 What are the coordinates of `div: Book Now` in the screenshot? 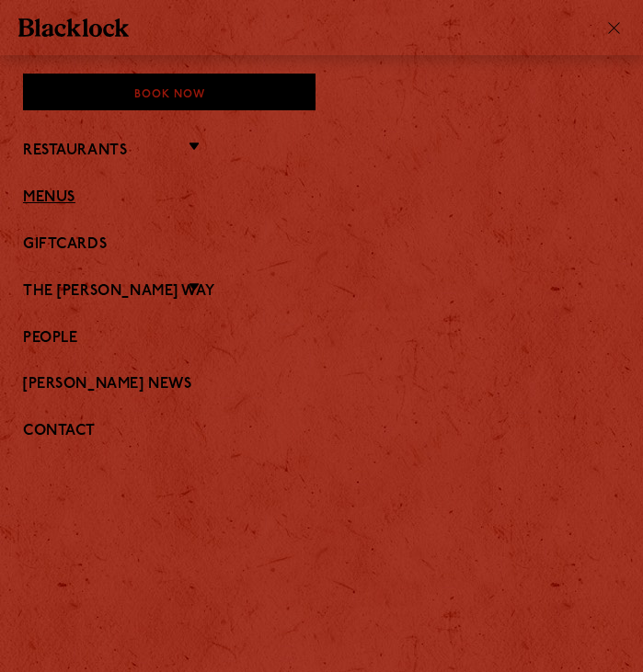 It's located at (169, 92).